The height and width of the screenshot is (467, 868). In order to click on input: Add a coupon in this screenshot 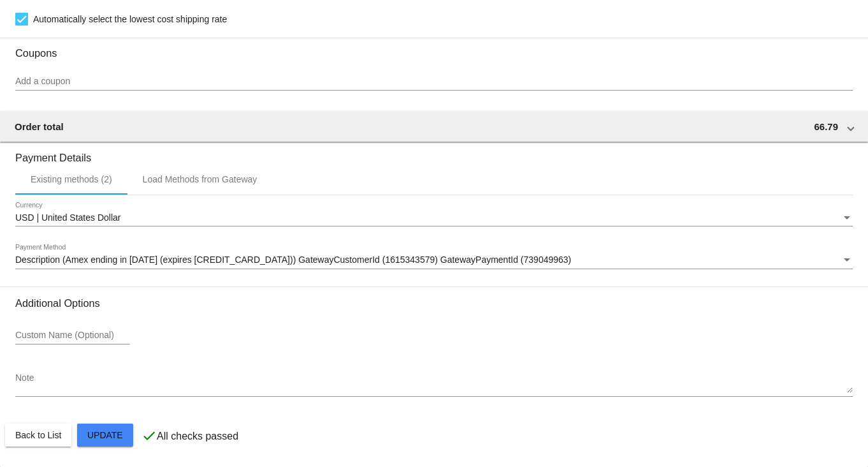, I will do `click(434, 81)`.